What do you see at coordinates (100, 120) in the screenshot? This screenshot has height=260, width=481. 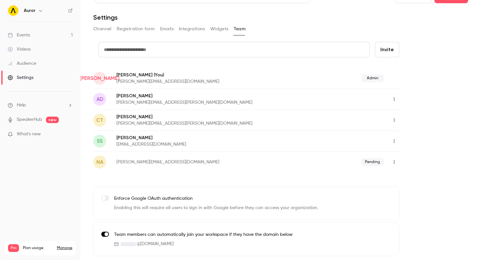 I see `span: CT` at bounding box center [100, 120].